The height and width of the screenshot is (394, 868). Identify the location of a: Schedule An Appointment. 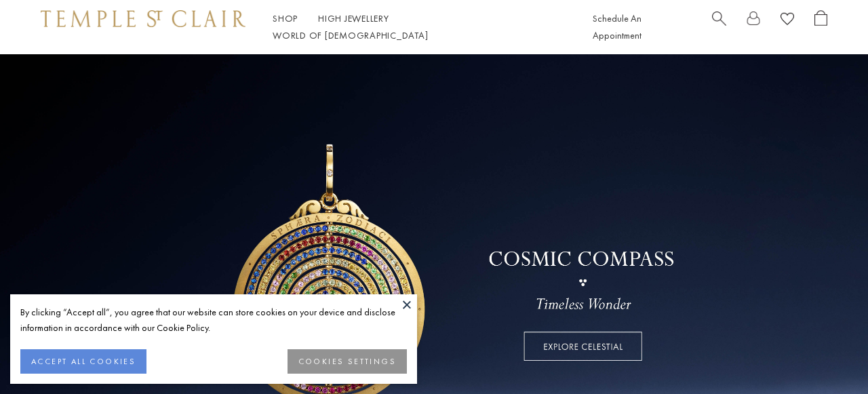
(617, 26).